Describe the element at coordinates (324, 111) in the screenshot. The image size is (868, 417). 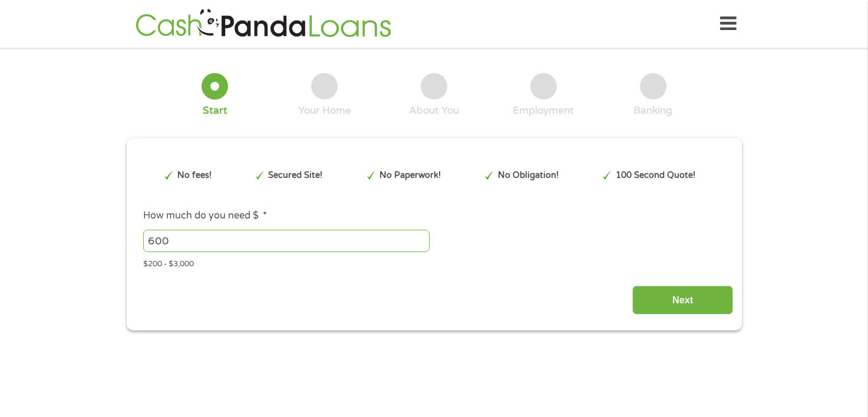
I see `div: Your Home` at that location.